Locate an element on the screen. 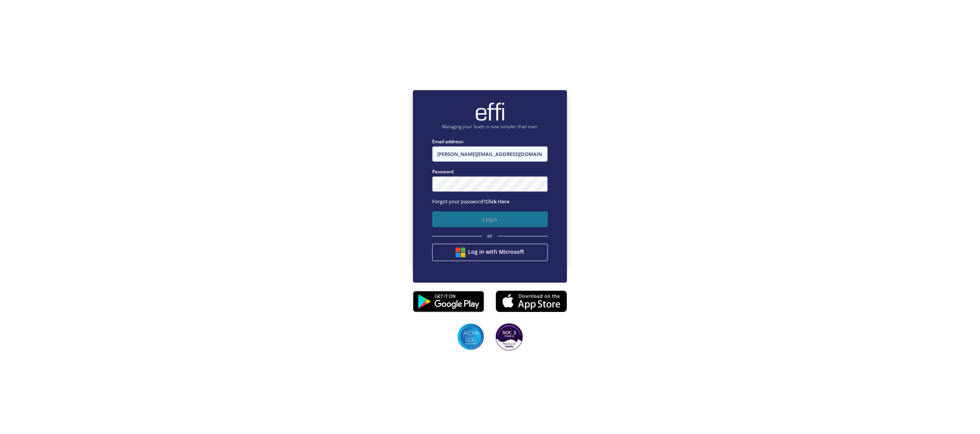 This screenshot has width=980, height=434. img: playstore.0fabf2e.png is located at coordinates (449, 301).